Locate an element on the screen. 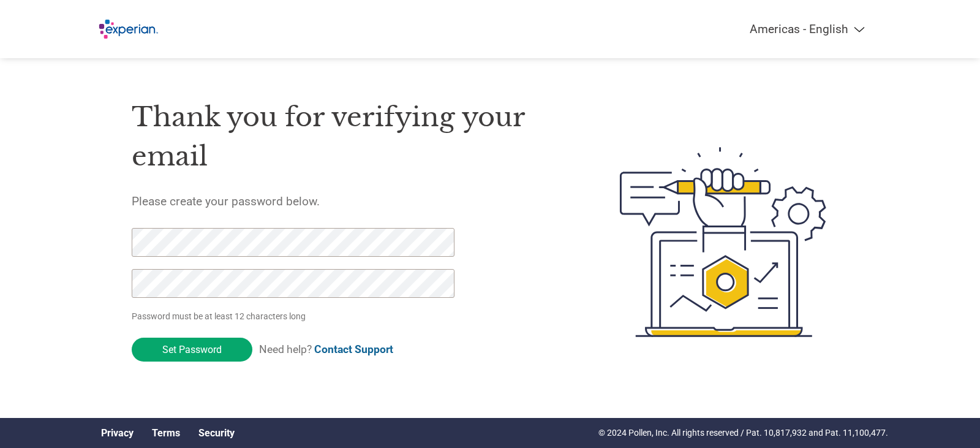 The width and height of the screenshot is (980, 448). h1: Thank you for verifying your email is located at coordinates (347, 136).